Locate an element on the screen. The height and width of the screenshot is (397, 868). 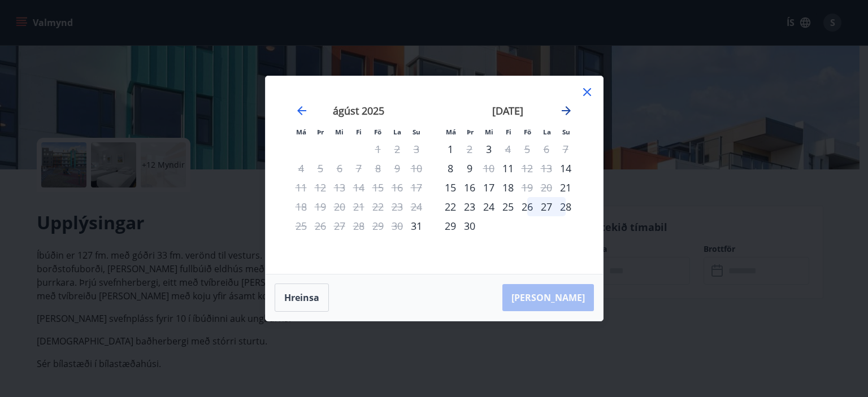
td: Choose þriðjudagur, 30. september 2025 as your check-in date. It’s available. is located at coordinates (470, 225).